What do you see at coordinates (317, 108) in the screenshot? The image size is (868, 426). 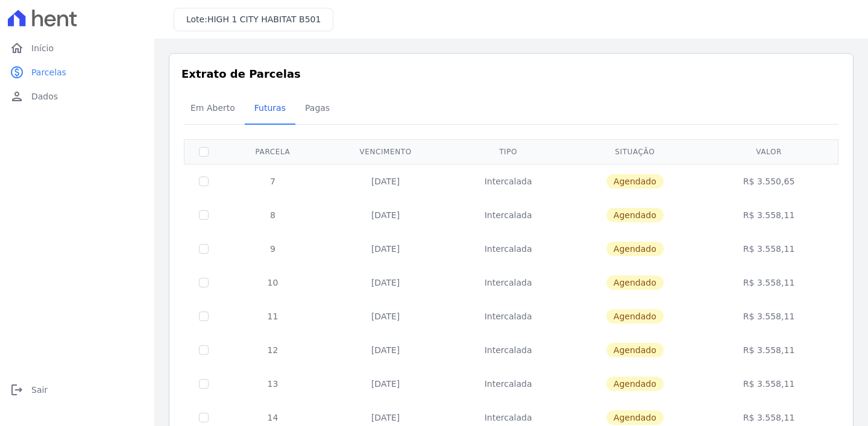 I see `span: Pagas` at bounding box center [317, 108].